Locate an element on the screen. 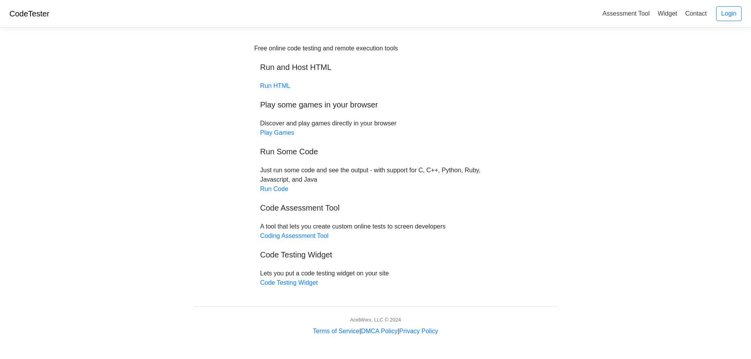 The width and height of the screenshot is (751, 359). h5: Code Testing Widget is located at coordinates (375, 255).